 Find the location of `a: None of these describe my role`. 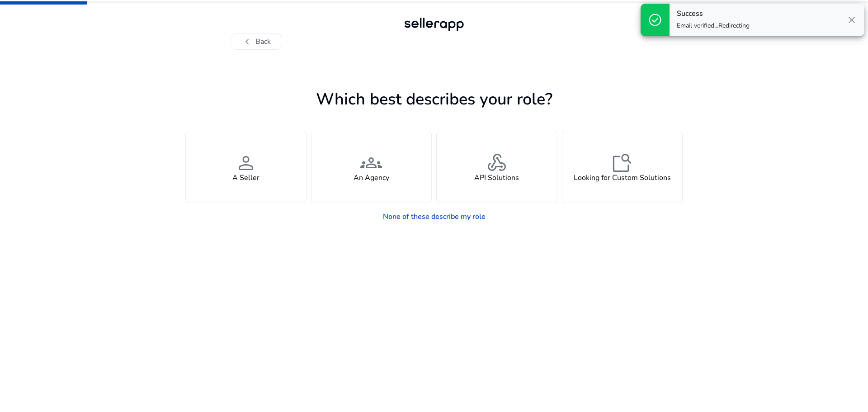

a: None of these describe my role is located at coordinates (434, 216).